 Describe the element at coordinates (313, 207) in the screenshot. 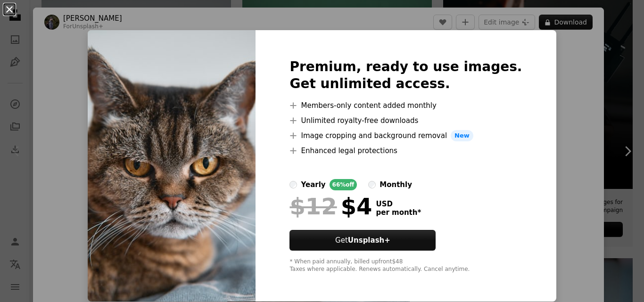

I see `span: $12` at that location.